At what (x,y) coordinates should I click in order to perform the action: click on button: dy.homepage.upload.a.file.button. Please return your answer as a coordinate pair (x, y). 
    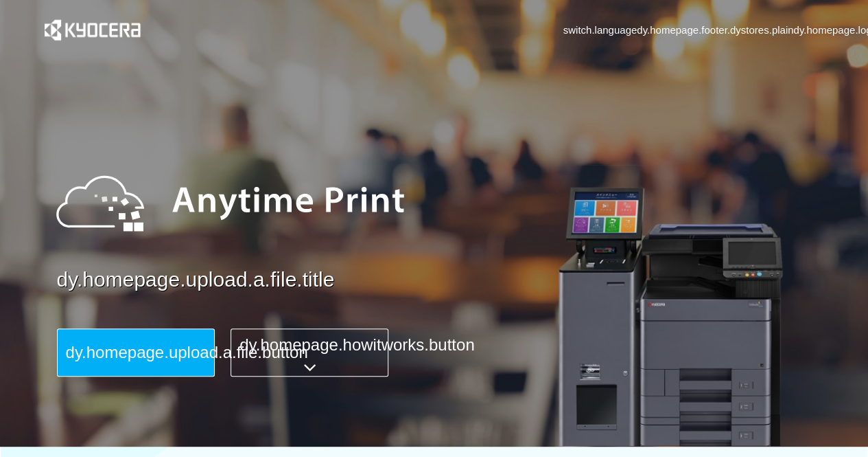
    Looking at the image, I should click on (136, 352).